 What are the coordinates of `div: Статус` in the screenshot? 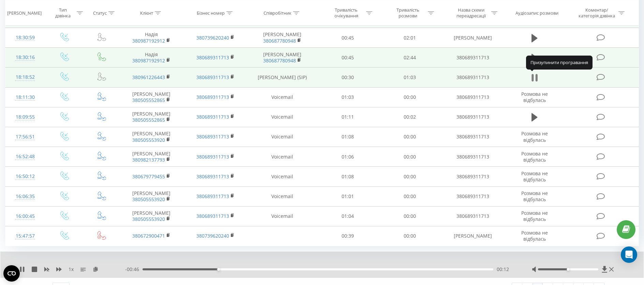 It's located at (100, 13).